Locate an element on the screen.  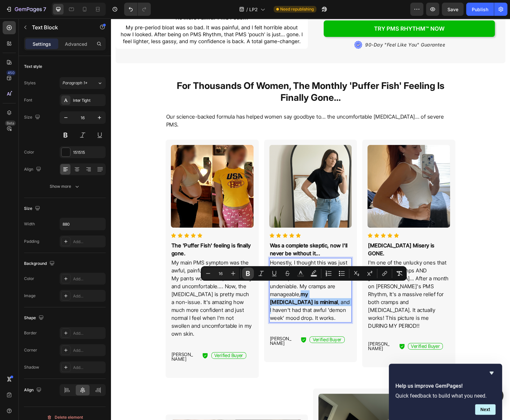
p: Text Block is located at coordinates (60, 27).